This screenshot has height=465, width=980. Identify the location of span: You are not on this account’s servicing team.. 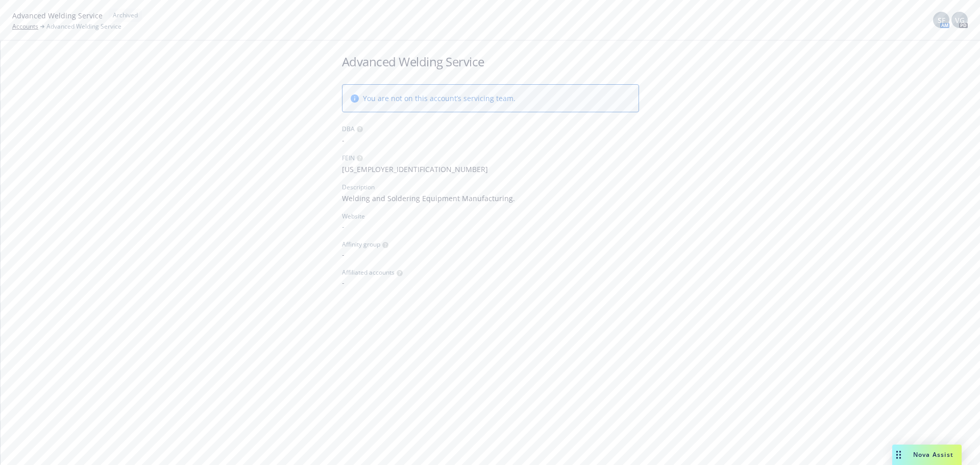
(439, 98).